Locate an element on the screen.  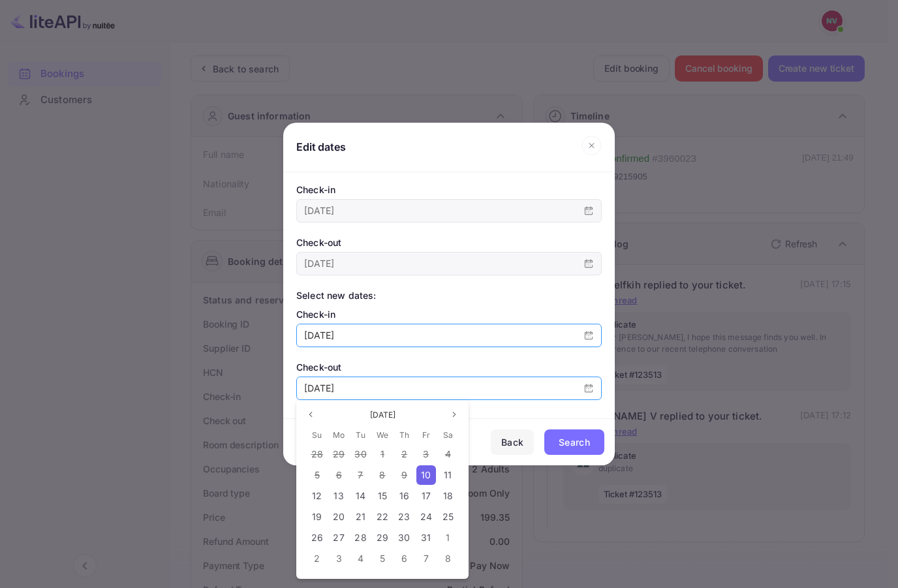
button: Previous month is located at coordinates (311, 414).